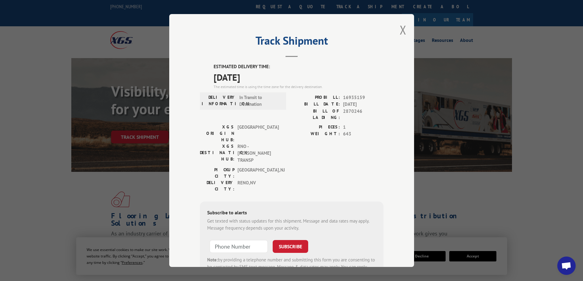  I want to click on span: 2870246, so click(363, 114).